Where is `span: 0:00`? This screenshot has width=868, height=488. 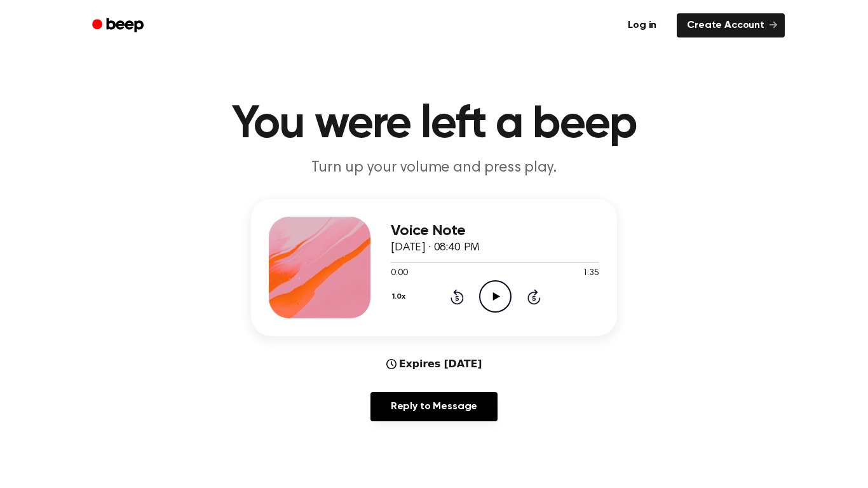 span: 0:00 is located at coordinates (399, 274).